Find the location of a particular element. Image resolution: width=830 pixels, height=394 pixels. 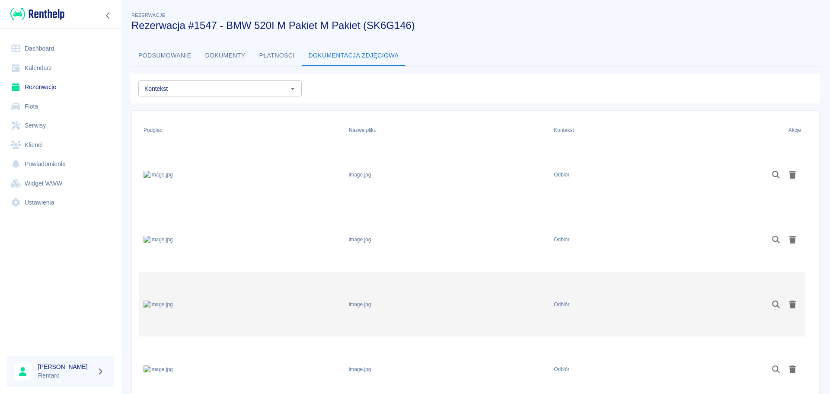

a: Serwisy is located at coordinates (61, 125).